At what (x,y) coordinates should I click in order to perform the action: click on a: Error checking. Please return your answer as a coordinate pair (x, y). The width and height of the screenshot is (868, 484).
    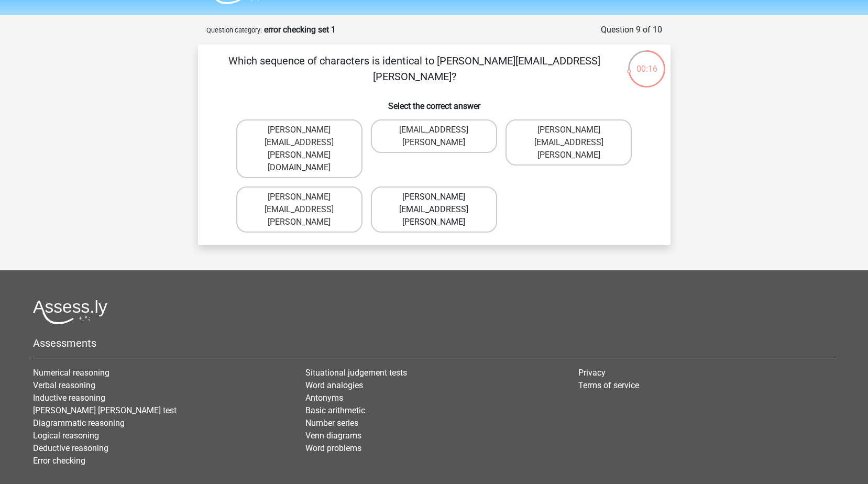
    Looking at the image, I should click on (59, 461).